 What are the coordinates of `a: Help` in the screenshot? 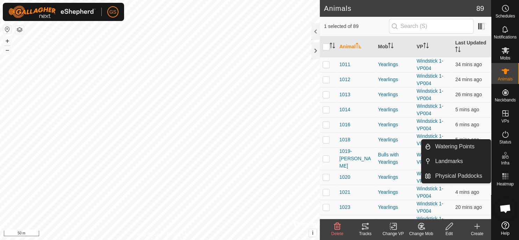 It's located at (505, 228).